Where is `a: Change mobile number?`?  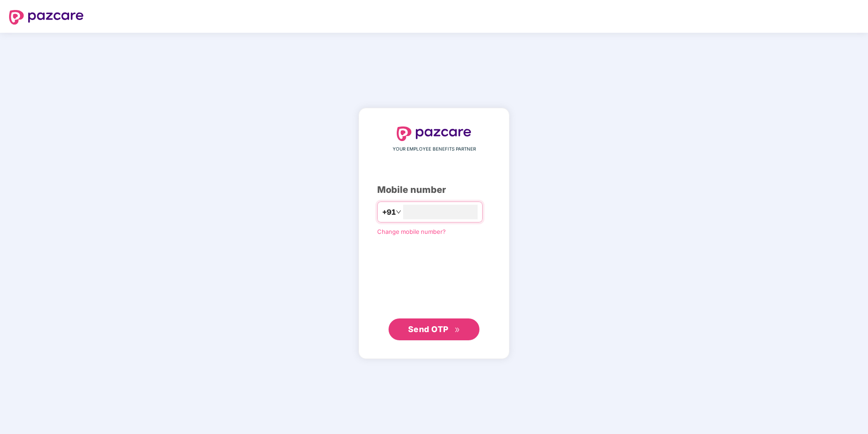
a: Change mobile number? is located at coordinates (411, 232).